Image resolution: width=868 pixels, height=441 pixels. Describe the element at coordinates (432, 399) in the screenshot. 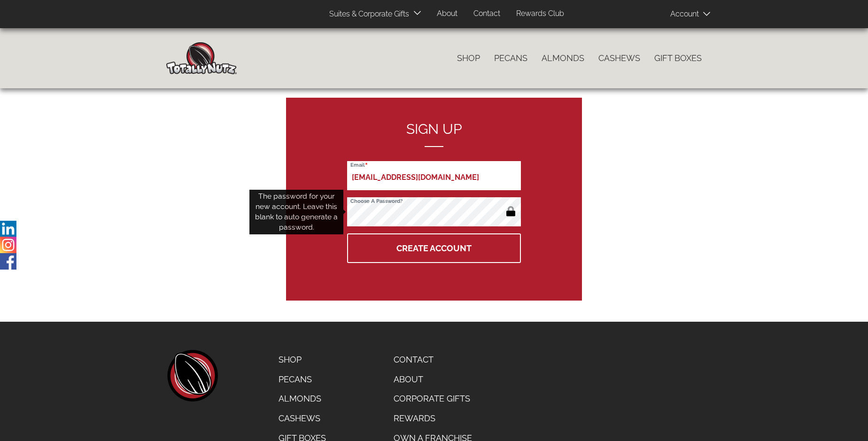

I see `a: Corporate Gifts` at that location.